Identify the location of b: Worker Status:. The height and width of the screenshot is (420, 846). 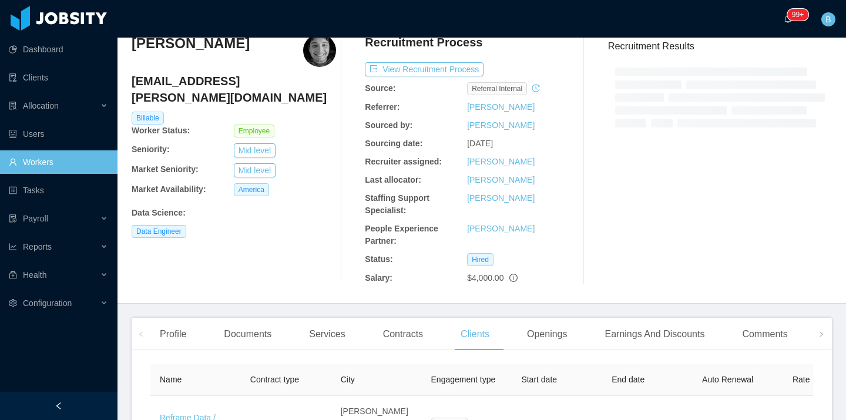
(160, 130).